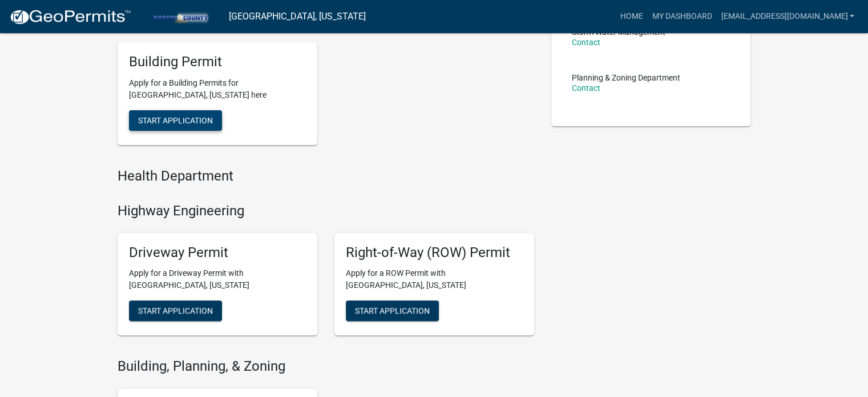 Image resolution: width=868 pixels, height=397 pixels. What do you see at coordinates (326, 366) in the screenshot?
I see `h4: Building, Planning, & Zoning` at bounding box center [326, 366].